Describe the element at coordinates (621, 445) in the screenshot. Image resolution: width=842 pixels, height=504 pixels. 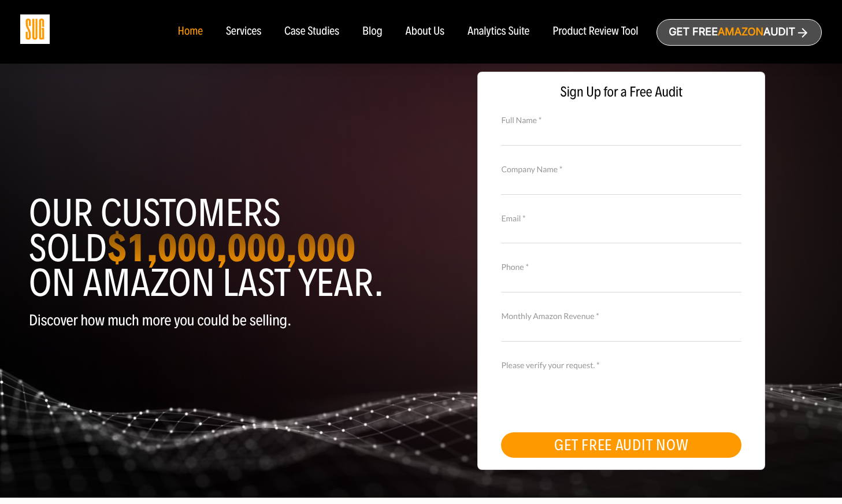
I see `button: GET FREE AUDIT NOW` at that location.